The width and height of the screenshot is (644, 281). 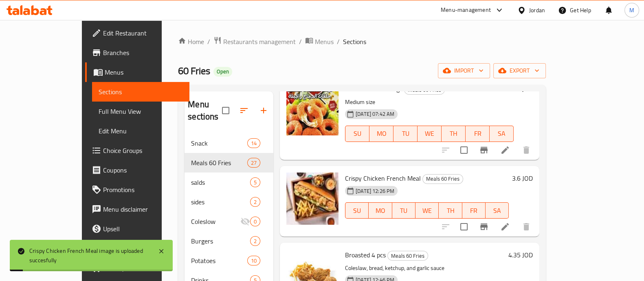 What do you see at coordinates (502, 134) in the screenshot?
I see `span: SA` at bounding box center [502, 134].